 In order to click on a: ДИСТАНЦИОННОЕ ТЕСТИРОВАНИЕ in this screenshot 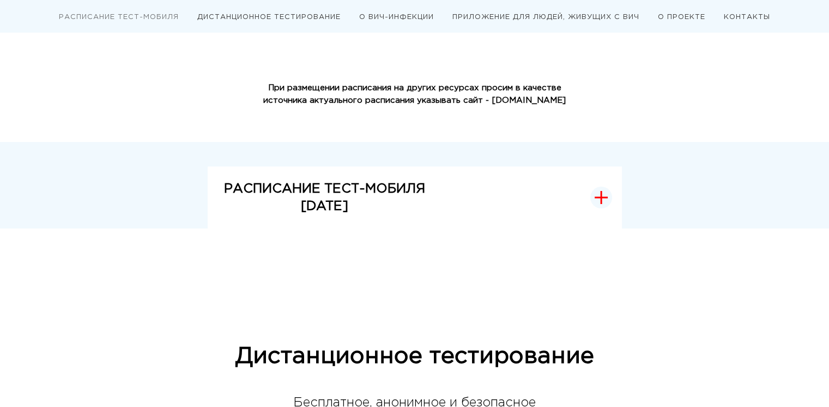, I will do `click(269, 17)`.